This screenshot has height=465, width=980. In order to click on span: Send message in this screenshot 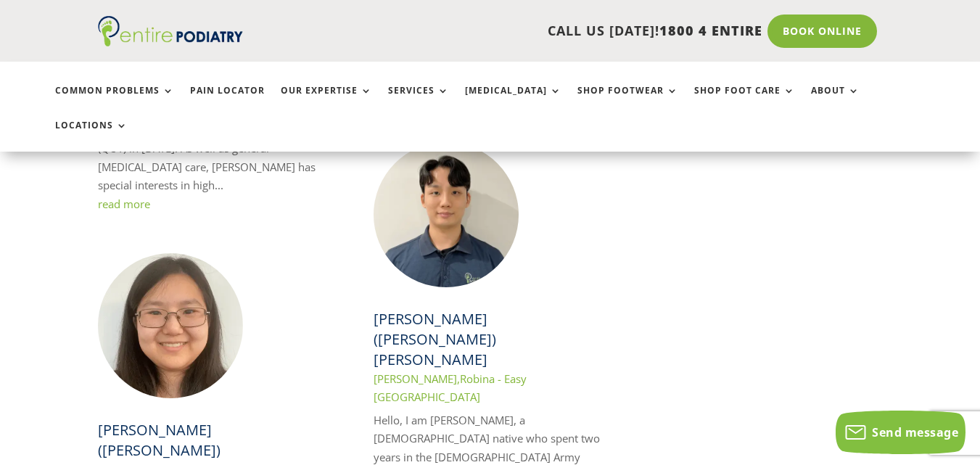, I will do `click(915, 433)`.